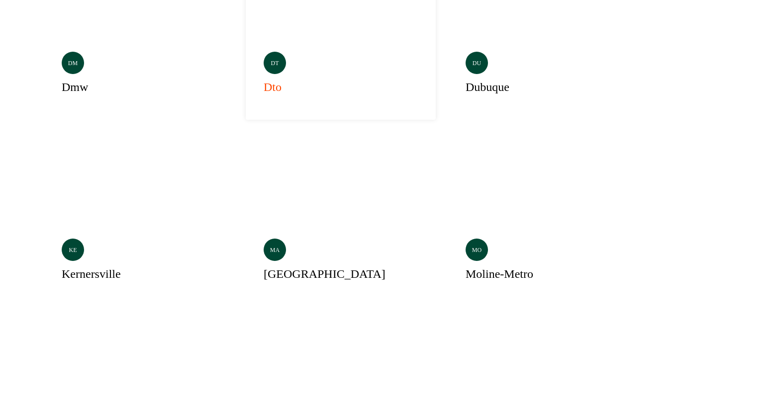 The image size is (772, 416). Describe the element at coordinates (91, 274) in the screenshot. I see `h3: kernersville` at that location.